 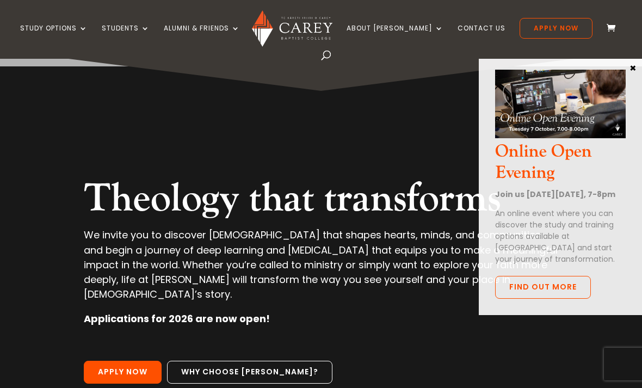 What do you see at coordinates (561, 236) in the screenshot?
I see `p: An online event where you can discover the study and training options available at [GEOGRAPHIC_DA...` at bounding box center [561, 236].